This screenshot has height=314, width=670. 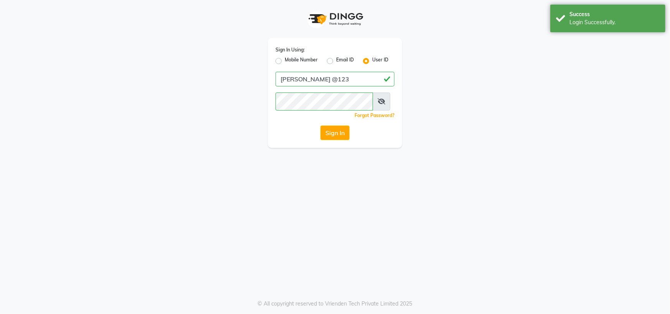 What do you see at coordinates (375, 115) in the screenshot?
I see `a: Forgot Password?` at bounding box center [375, 115].